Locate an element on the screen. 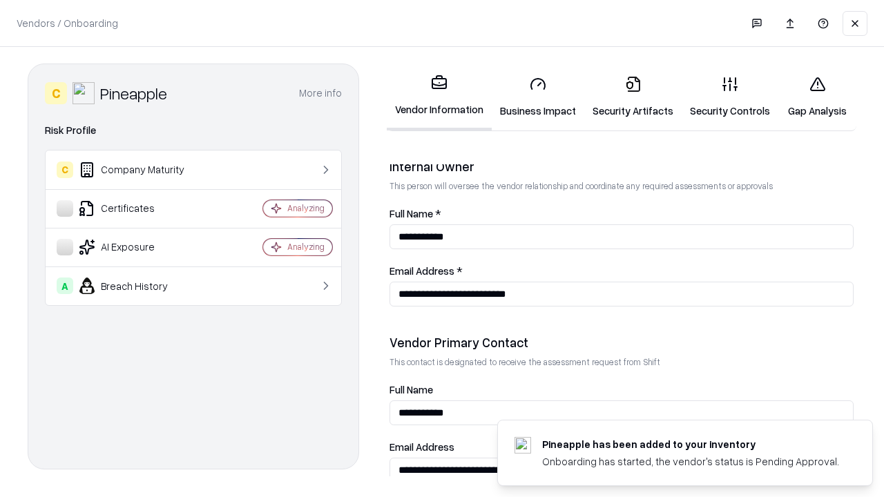  div: Pineapple has been added to your inventory is located at coordinates (690, 444).